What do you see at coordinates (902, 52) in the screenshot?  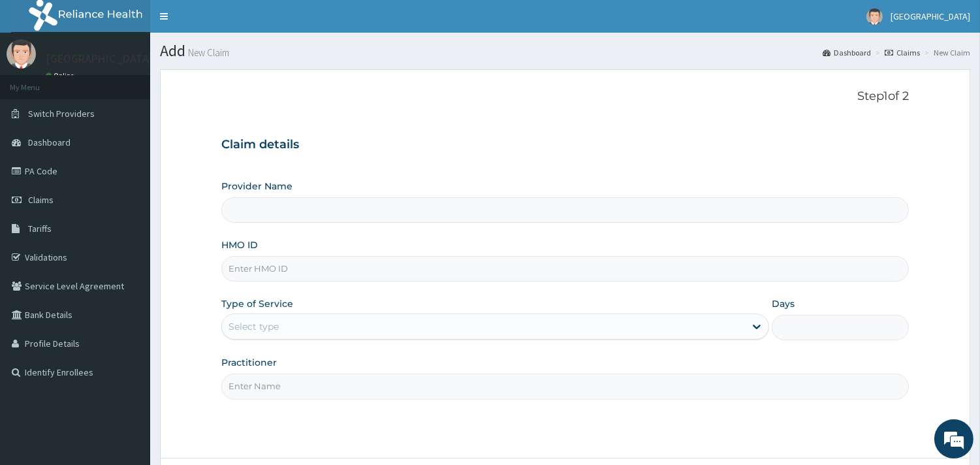 I see `a: Claims` at bounding box center [902, 52].